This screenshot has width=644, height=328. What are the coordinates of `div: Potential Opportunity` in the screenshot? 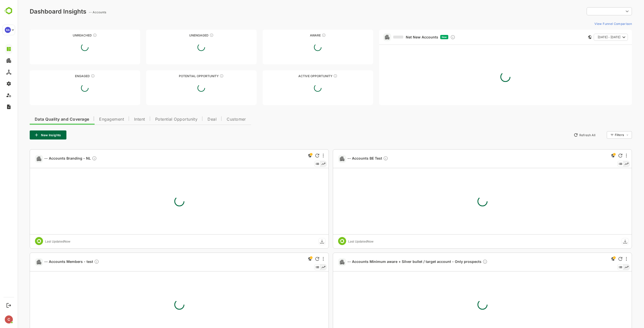 It's located at (184, 76).